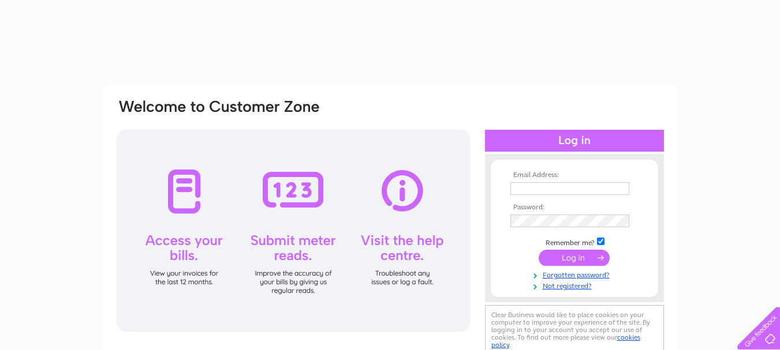 The height and width of the screenshot is (350, 780). What do you see at coordinates (566, 341) in the screenshot?
I see `a: cookies policy` at bounding box center [566, 341].